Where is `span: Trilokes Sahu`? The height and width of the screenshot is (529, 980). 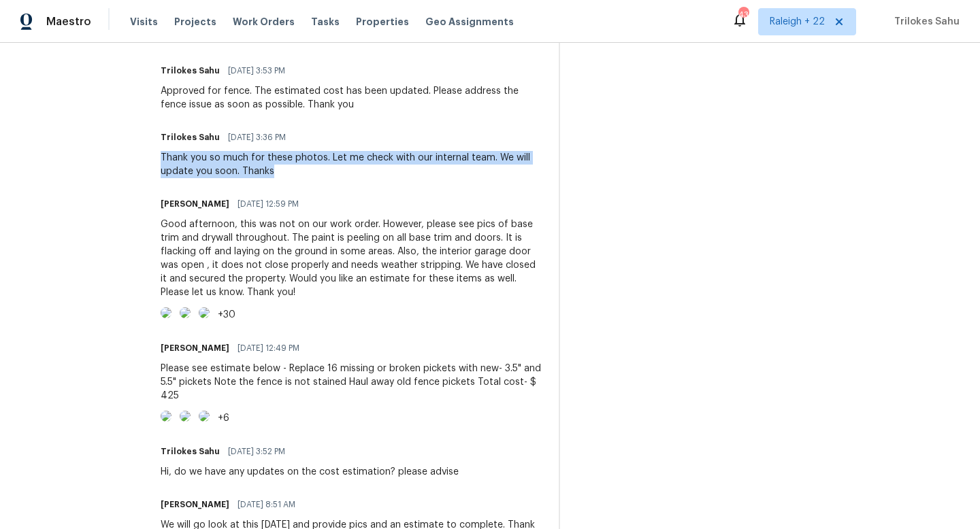
span: Trilokes Sahu is located at coordinates (924, 22).